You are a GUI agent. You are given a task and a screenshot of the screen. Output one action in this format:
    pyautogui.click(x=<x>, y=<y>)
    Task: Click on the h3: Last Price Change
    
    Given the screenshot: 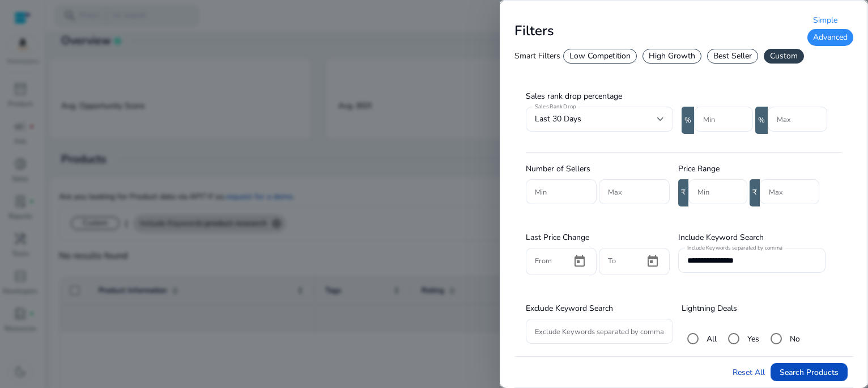 What is the action you would take?
    pyautogui.click(x=598, y=238)
    